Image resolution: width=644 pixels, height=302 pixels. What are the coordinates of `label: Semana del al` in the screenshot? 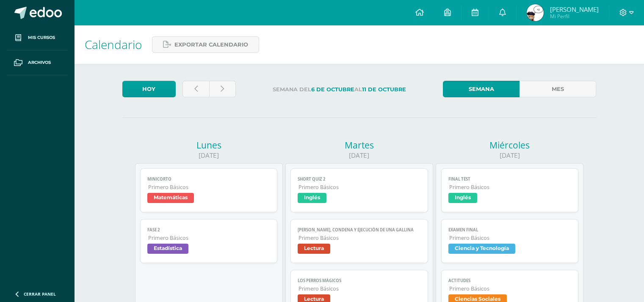 It's located at (339, 90).